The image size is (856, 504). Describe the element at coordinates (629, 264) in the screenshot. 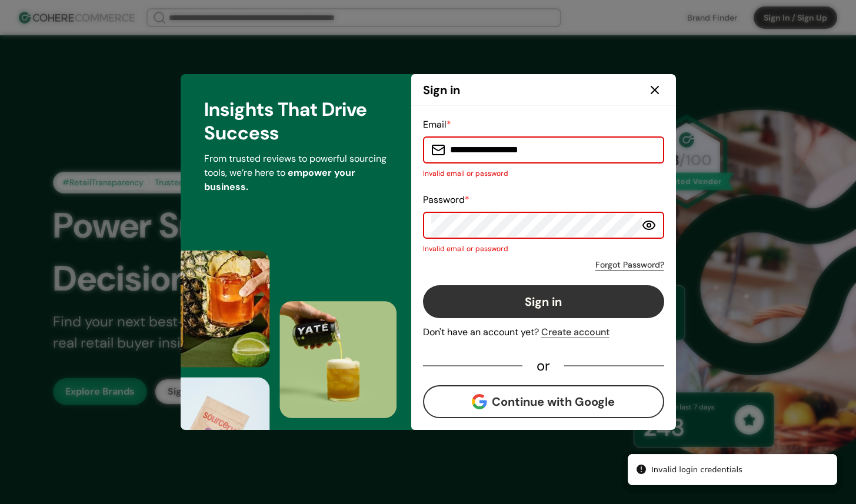

I see `a: Forgot Password?` at that location.